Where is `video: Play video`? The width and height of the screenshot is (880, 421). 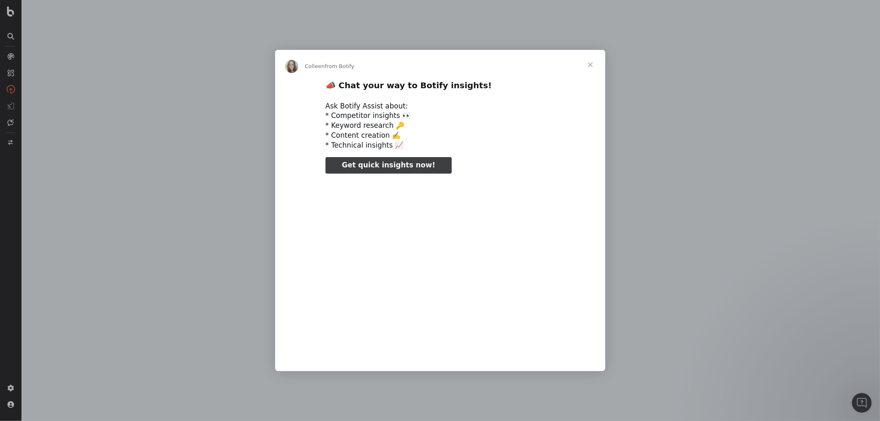
video: Play video is located at coordinates (440, 266).